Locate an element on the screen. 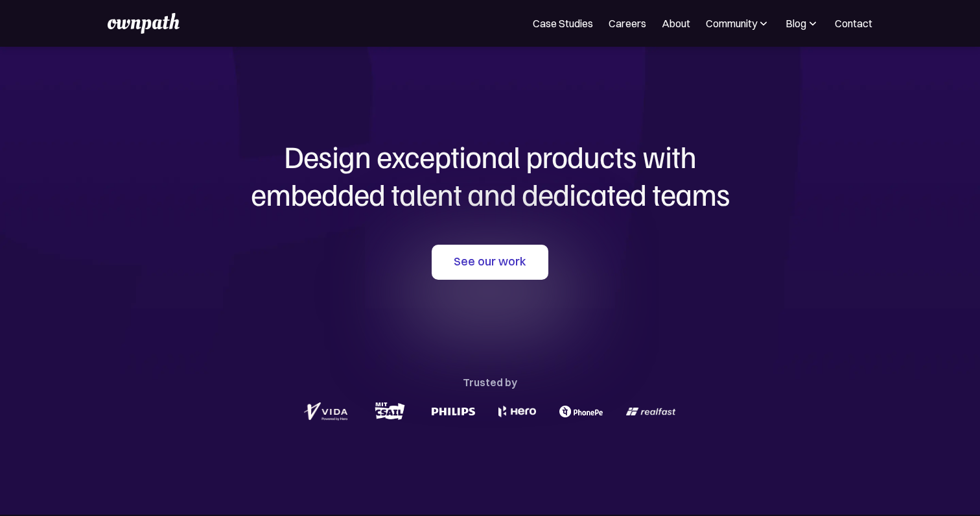 The image size is (980, 516). h1: Design exceptional products with embedded talent and dedicated teams is located at coordinates (490, 175).